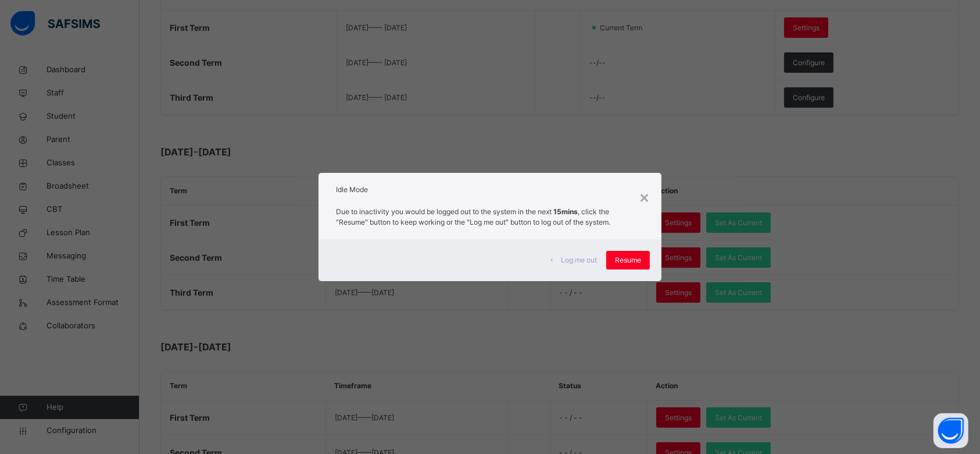 This screenshot has height=454, width=980. Describe the element at coordinates (579, 260) in the screenshot. I see `span: Log me out` at that location.